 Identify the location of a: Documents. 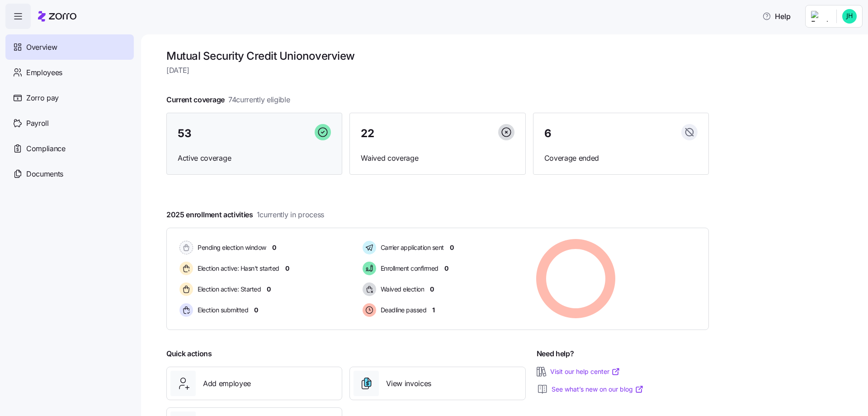
(69, 174).